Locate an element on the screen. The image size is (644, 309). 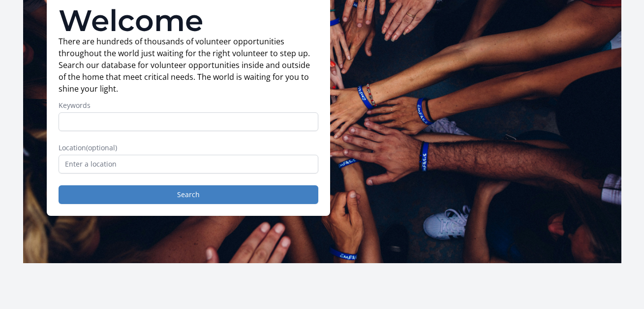
span: (optional) is located at coordinates (101, 147).